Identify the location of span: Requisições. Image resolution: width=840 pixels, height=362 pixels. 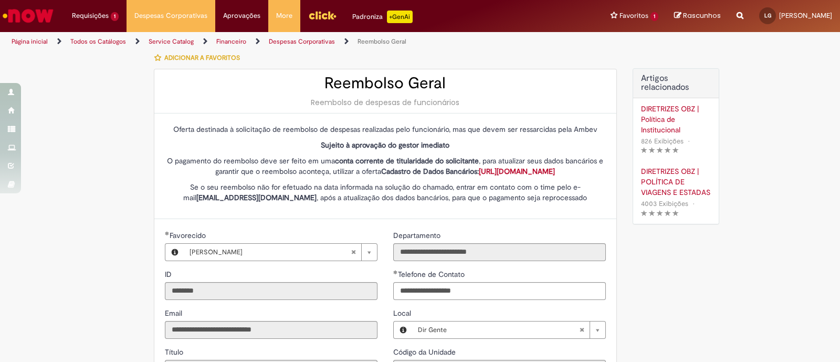
(90, 16).